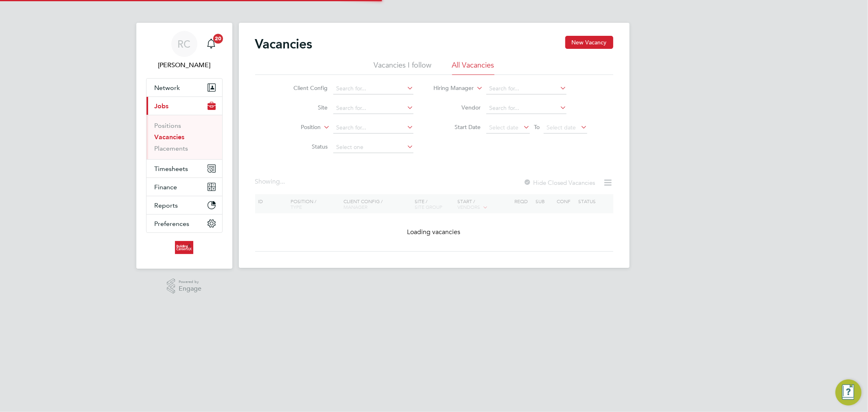  I want to click on span: RC, so click(184, 44).